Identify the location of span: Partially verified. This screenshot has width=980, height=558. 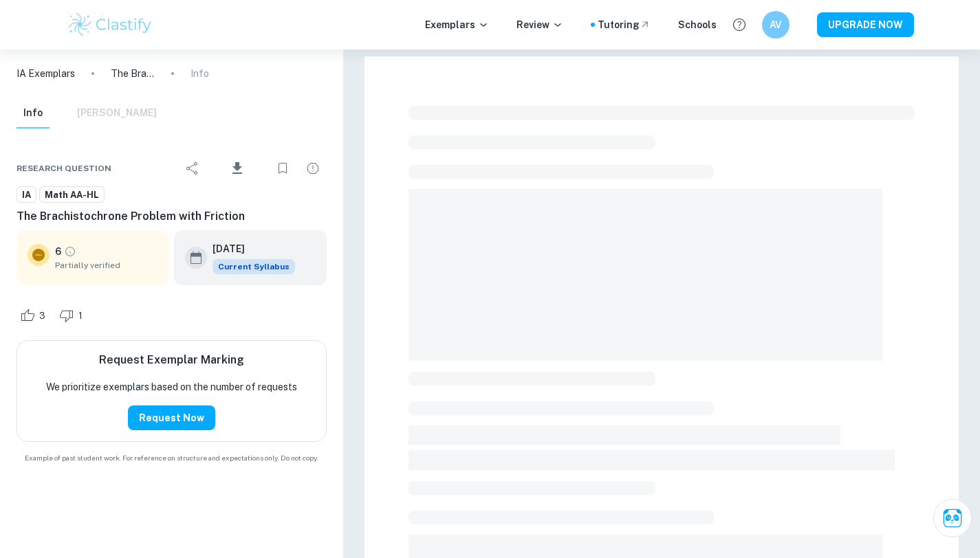
(106, 266).